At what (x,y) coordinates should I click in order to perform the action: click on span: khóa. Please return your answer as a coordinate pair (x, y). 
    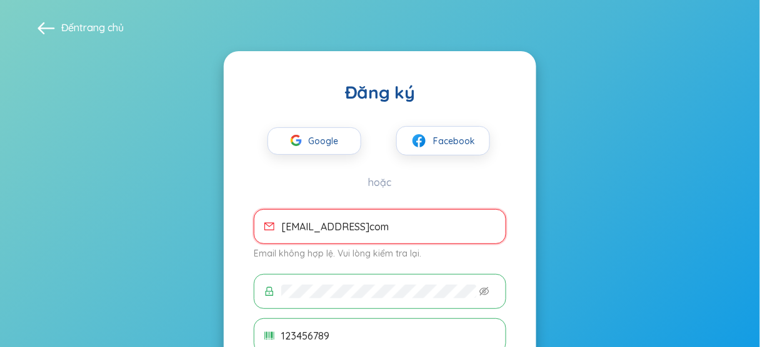
    Looking at the image, I should click on (269, 292).